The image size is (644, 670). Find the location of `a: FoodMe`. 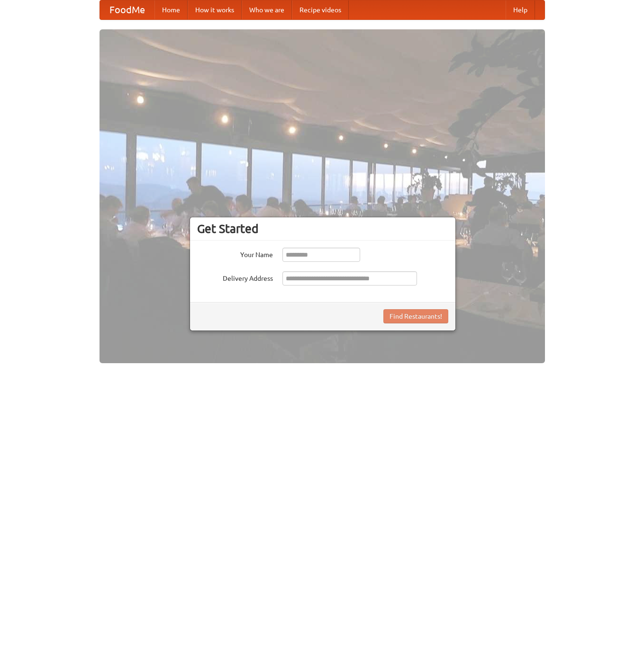

a: FoodMe is located at coordinates (127, 10).